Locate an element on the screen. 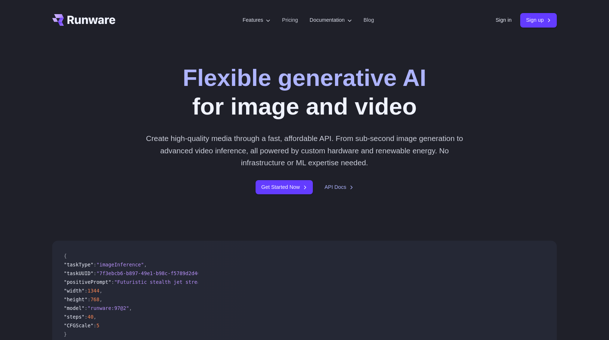 This screenshot has width=609, height=340. span: "CFGScale" is located at coordinates (79, 325).